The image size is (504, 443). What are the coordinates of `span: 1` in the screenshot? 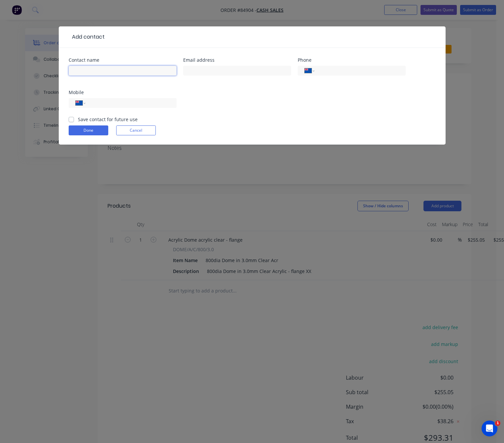 It's located at (498, 423).